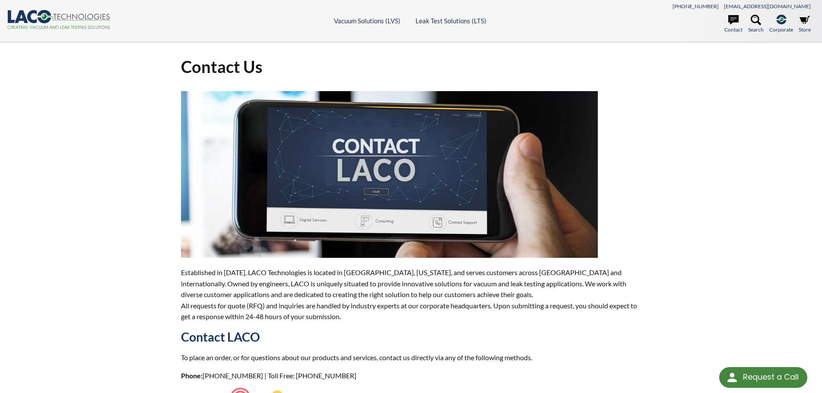 The image size is (822, 393). Describe the element at coordinates (781, 29) in the screenshot. I see `span: Corporate` at that location.